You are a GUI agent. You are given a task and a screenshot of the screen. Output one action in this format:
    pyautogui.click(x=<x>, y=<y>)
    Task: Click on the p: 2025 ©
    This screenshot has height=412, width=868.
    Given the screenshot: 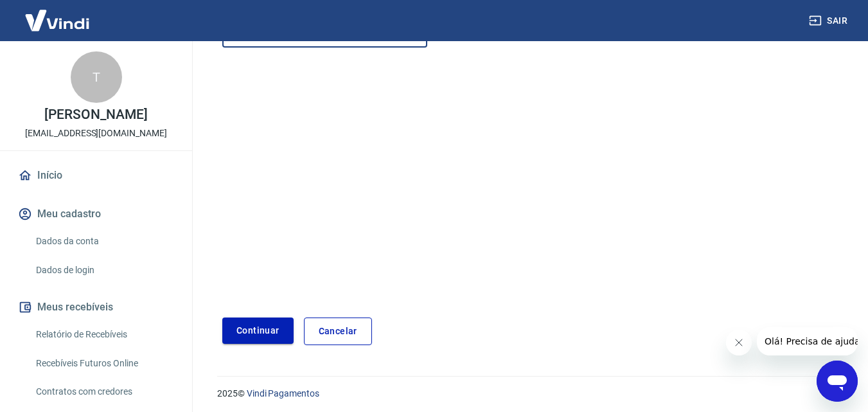 What is the action you would take?
    pyautogui.click(x=526, y=393)
    